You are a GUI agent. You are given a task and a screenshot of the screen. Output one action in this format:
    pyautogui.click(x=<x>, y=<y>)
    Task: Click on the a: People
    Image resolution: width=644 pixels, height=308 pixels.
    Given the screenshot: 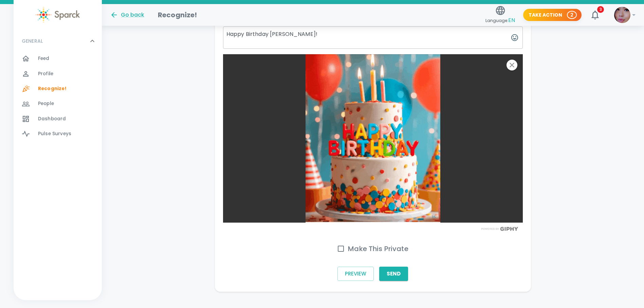 What is the action you would take?
    pyautogui.click(x=58, y=103)
    